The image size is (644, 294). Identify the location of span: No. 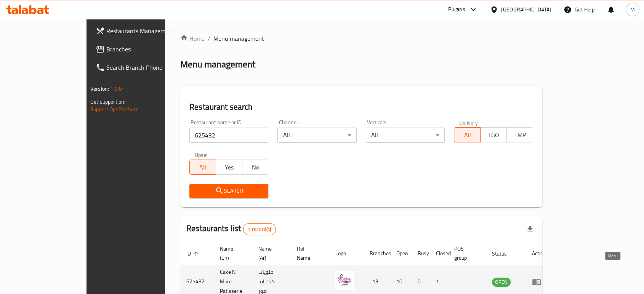
(255, 168).